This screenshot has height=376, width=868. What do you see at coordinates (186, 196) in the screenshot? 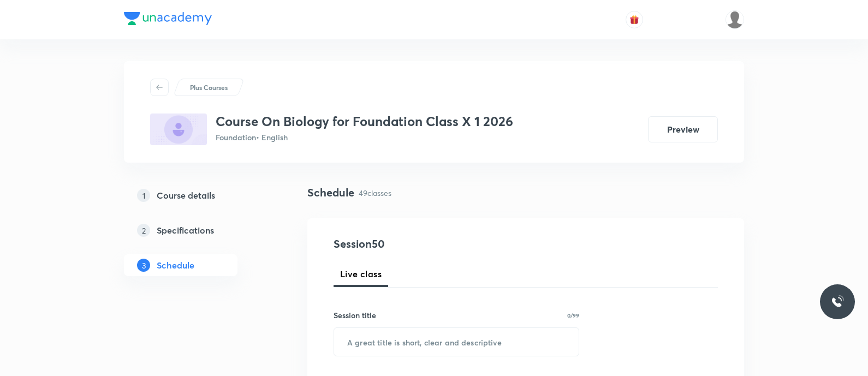
I see `h5: Course details` at bounding box center [186, 196].